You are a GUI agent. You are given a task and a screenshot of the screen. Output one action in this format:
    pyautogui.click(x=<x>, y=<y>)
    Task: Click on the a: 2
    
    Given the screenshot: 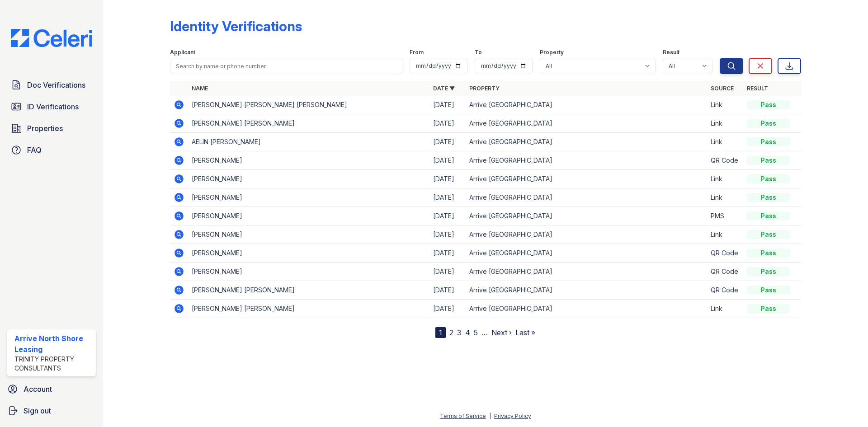 What is the action you would take?
    pyautogui.click(x=451, y=333)
    